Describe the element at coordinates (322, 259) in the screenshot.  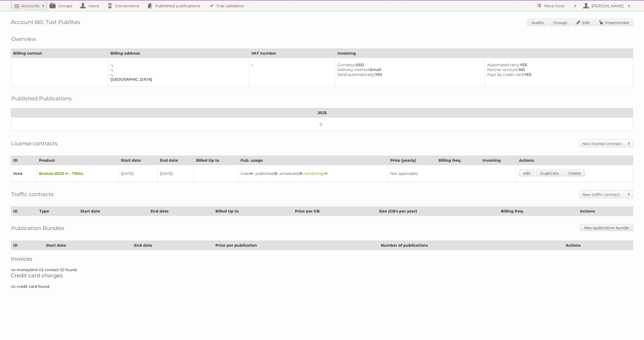
I see `h2: Invoices` at that location.